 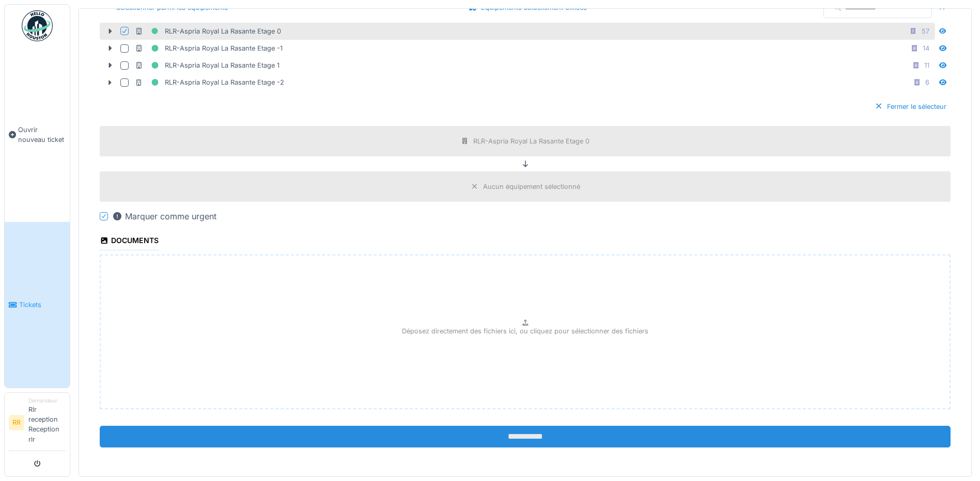 What do you see at coordinates (911, 106) in the screenshot?
I see `div: Fermer le sélecteur` at bounding box center [911, 106].